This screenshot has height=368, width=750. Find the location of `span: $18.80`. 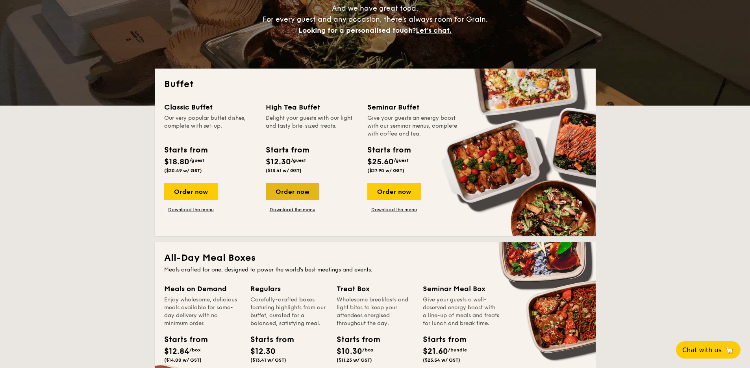

span: $18.80 is located at coordinates (177, 162).